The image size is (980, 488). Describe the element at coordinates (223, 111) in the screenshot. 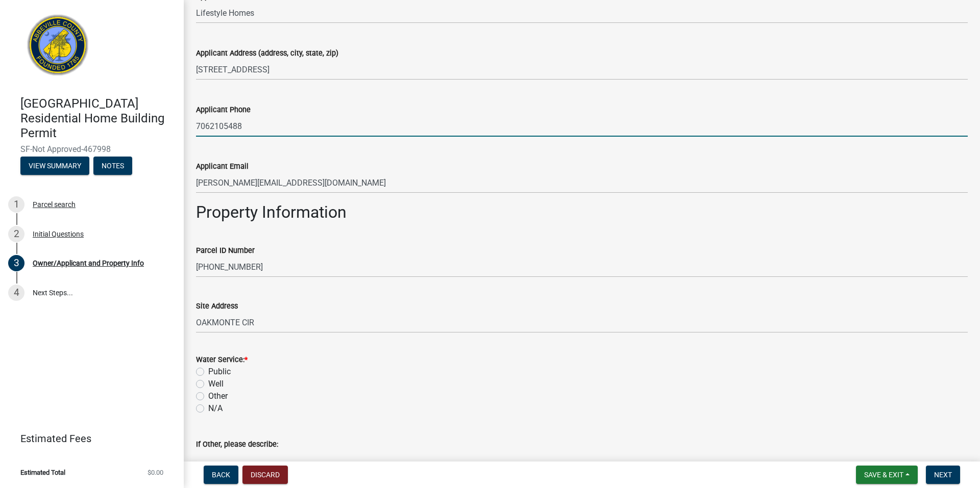

I see `label: Applicant Phone` at that location.